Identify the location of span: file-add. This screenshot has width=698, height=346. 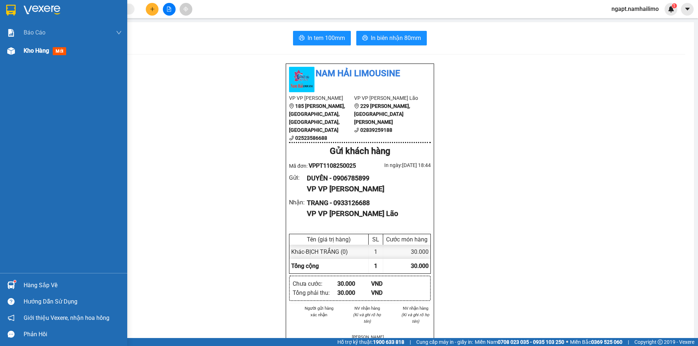
(169, 9).